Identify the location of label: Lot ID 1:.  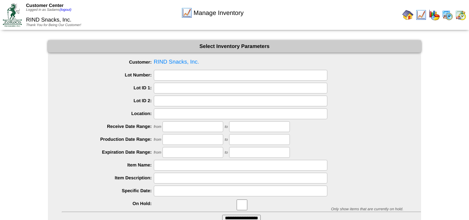
(108, 87).